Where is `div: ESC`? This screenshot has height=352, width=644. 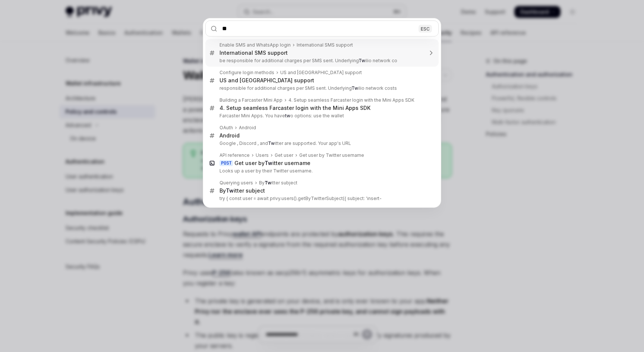
div: ESC is located at coordinates (425, 28).